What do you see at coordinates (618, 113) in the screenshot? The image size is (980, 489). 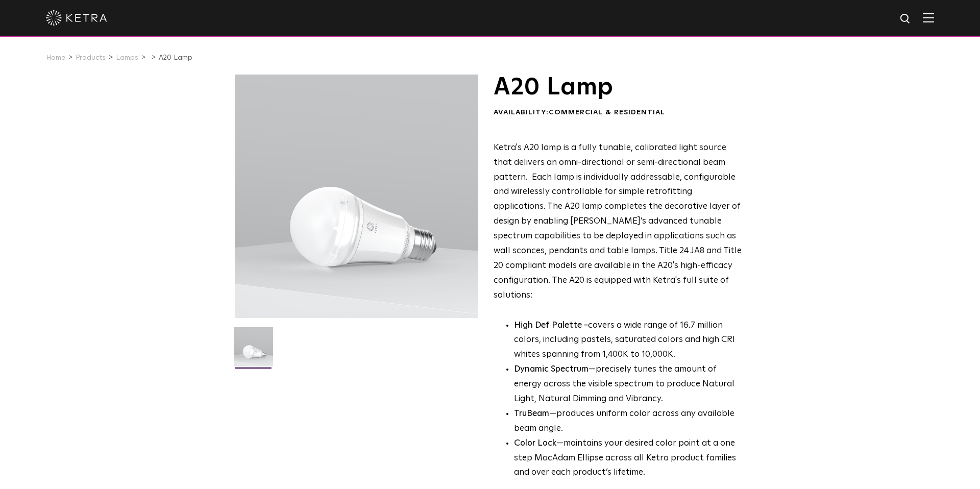 I see `div: Availability:` at bounding box center [618, 113].